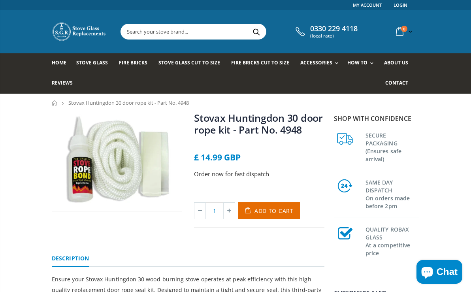  I want to click on a: Contact, so click(399, 83).